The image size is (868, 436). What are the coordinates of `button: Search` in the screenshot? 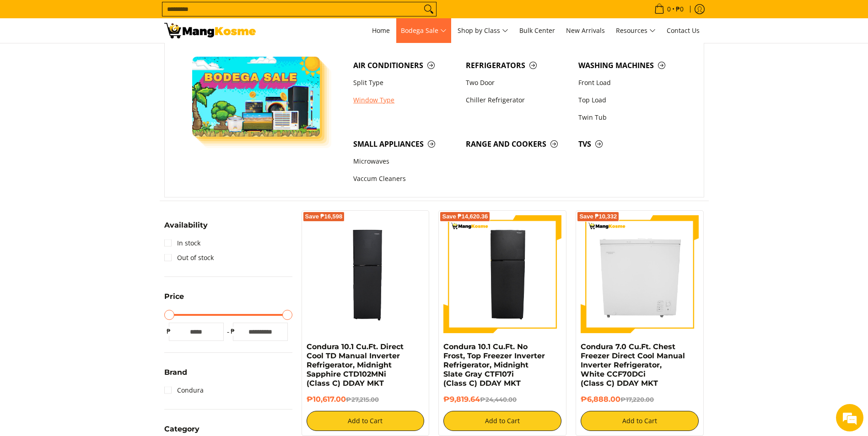 It's located at (428, 9).